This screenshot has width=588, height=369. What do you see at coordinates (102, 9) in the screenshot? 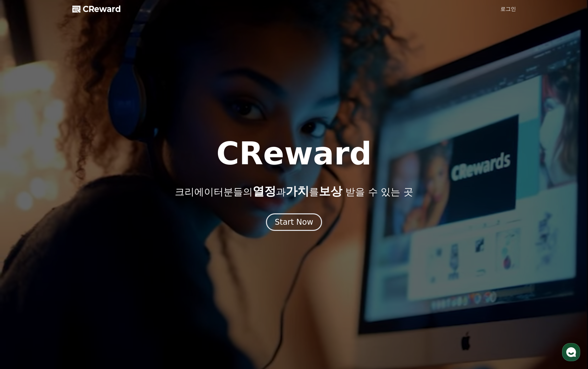
I see `span: CReward` at bounding box center [102, 9].